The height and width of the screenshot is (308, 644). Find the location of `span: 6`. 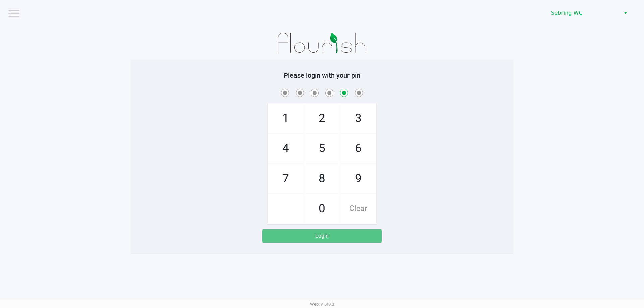

span: 6 is located at coordinates (358, 148).